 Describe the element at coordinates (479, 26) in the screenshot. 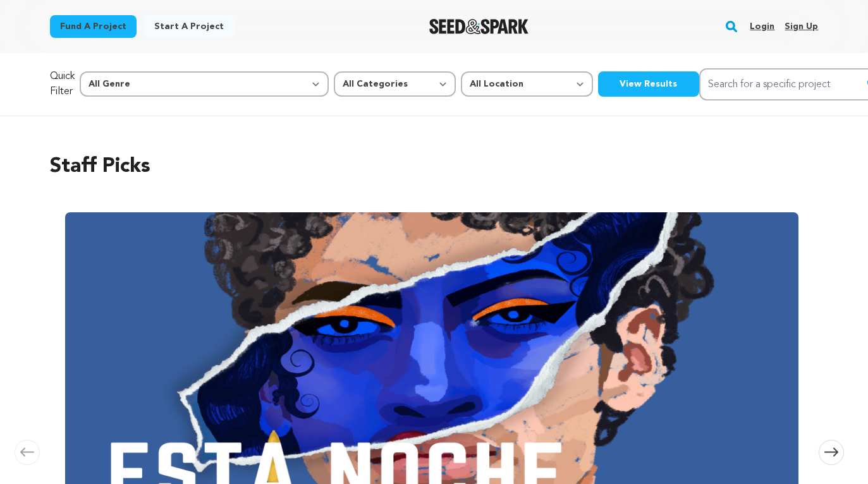

I see `img: Seed&Spark Logo Dark Mode` at that location.